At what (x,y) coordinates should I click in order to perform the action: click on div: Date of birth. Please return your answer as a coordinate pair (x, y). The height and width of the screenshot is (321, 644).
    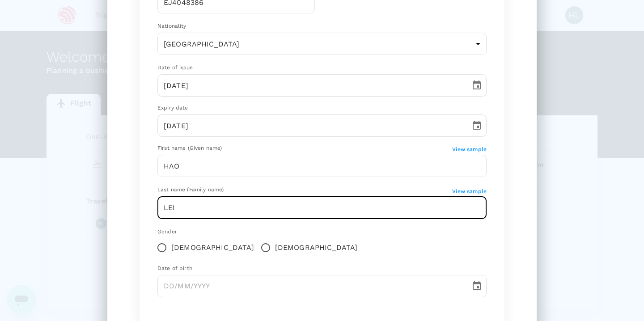
    Looking at the image, I should click on (322, 268).